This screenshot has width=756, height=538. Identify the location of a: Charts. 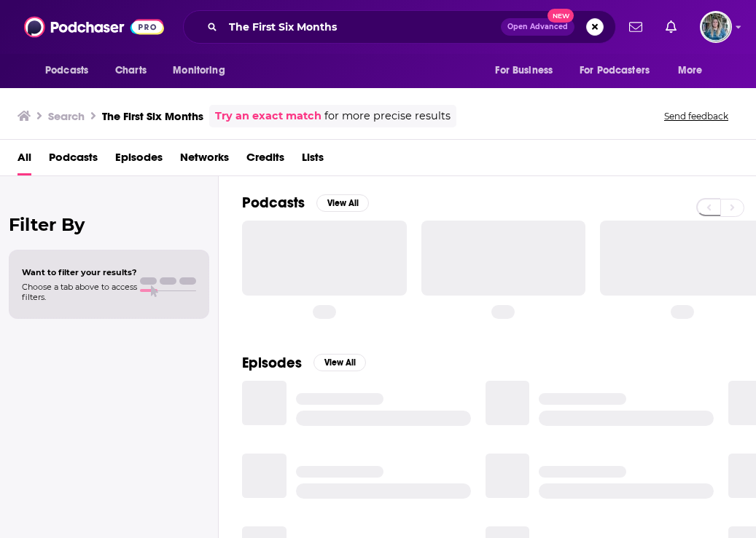
(130, 71).